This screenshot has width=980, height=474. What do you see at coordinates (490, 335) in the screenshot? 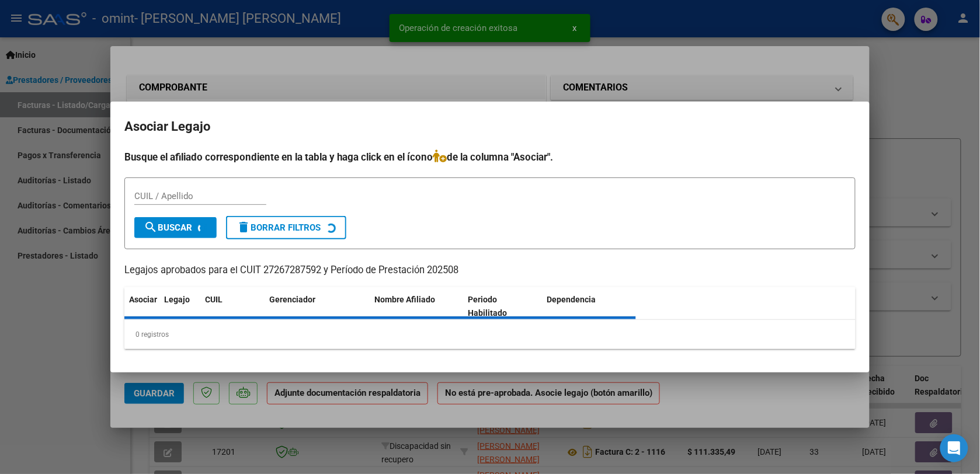
I see `div: 0 registros` at bounding box center [490, 335].